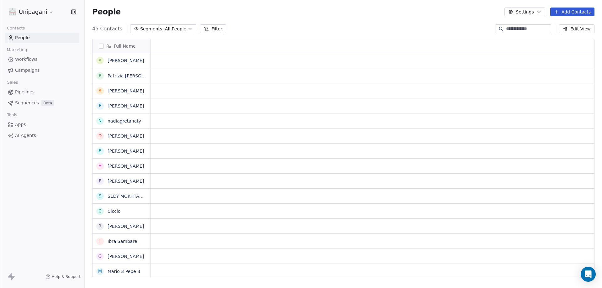  What do you see at coordinates (100, 196) in the screenshot?
I see `div: S` at bounding box center [100, 196].